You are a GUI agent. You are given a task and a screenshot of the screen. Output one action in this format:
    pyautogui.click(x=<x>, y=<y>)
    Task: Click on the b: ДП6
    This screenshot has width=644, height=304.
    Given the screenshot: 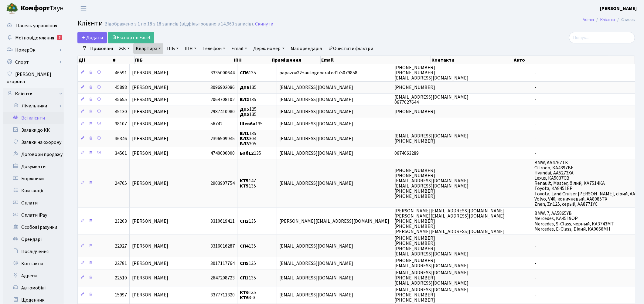 What is the action you would take?
    pyautogui.click(x=245, y=88)
    